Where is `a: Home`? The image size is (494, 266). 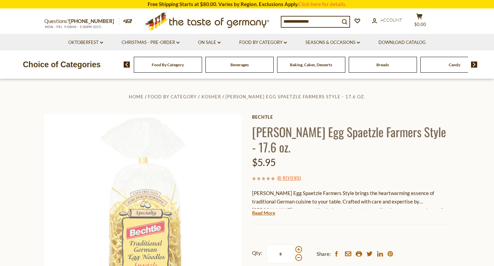 a: Home is located at coordinates (136, 97).